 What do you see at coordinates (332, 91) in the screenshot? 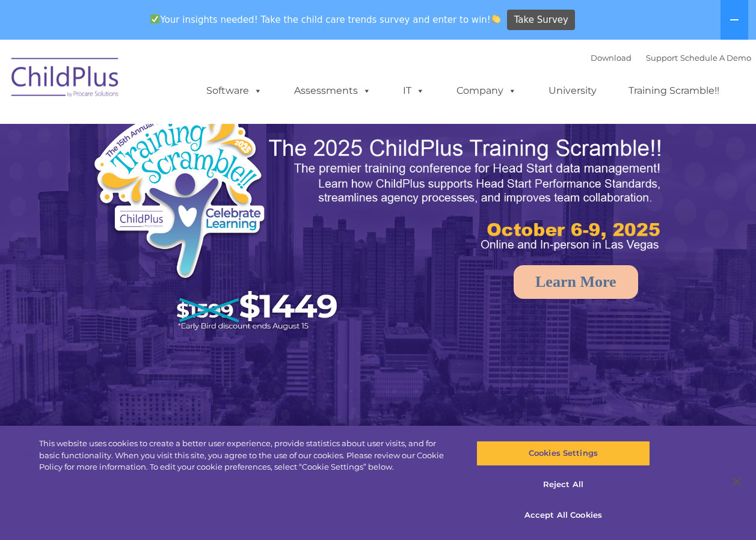
I see `a: Assessments` at bounding box center [332, 91].